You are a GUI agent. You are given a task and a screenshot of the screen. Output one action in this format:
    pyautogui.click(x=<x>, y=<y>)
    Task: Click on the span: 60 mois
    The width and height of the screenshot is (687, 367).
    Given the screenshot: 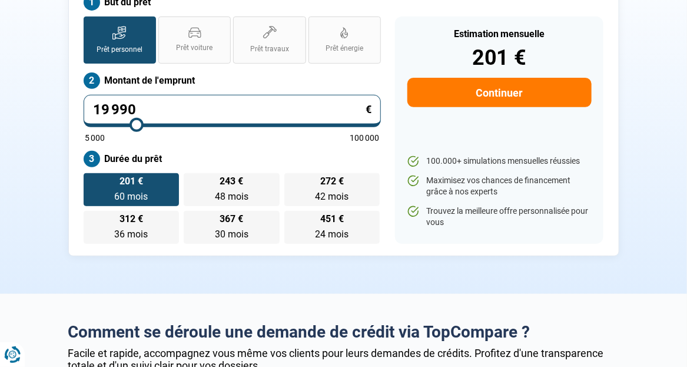 What is the action you would take?
    pyautogui.click(x=131, y=196)
    